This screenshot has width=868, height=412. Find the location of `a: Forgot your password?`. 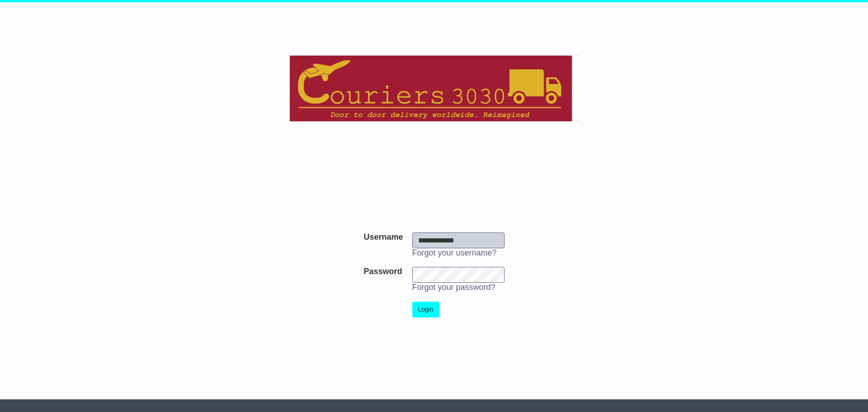

a: Forgot your password? is located at coordinates (454, 287).